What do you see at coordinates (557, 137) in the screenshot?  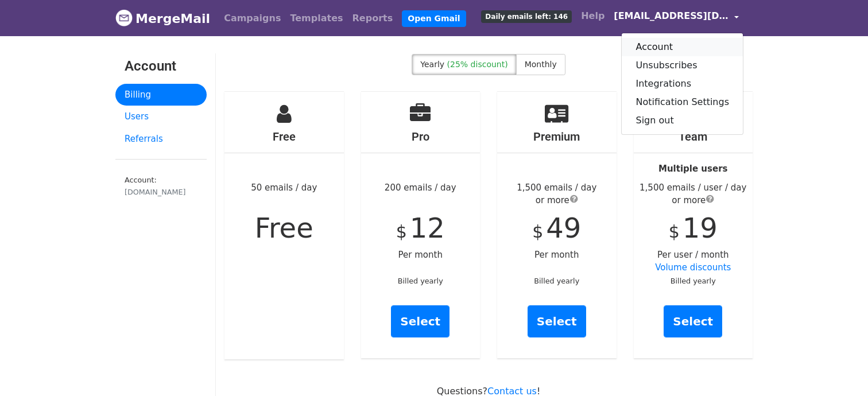 I see `h4: Premium` at bounding box center [557, 137].